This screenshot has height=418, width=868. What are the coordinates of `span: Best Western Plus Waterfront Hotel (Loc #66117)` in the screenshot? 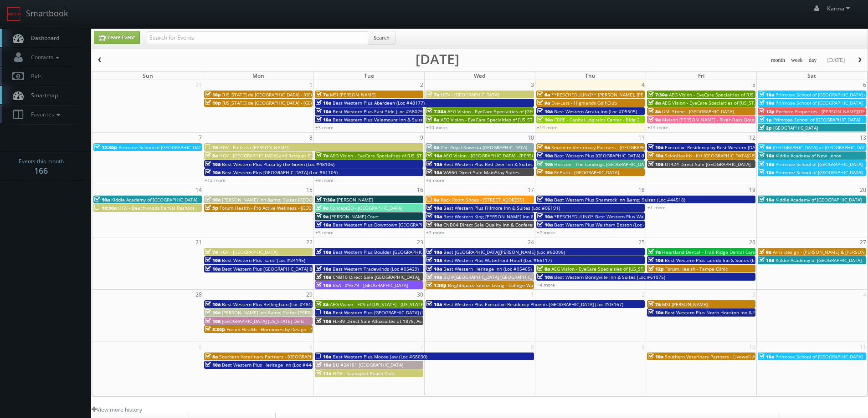 It's located at (498, 260).